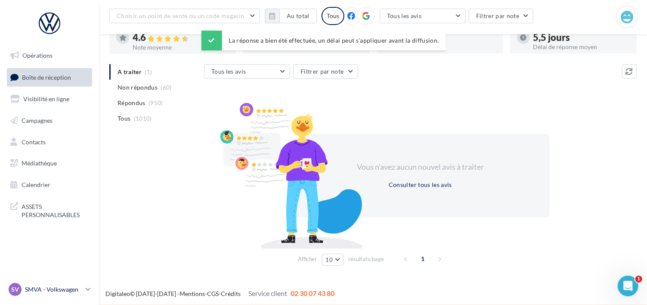 Image resolution: width=647 pixels, height=305 pixels. What do you see at coordinates (333, 16) in the screenshot?
I see `div: Tous` at bounding box center [333, 16].